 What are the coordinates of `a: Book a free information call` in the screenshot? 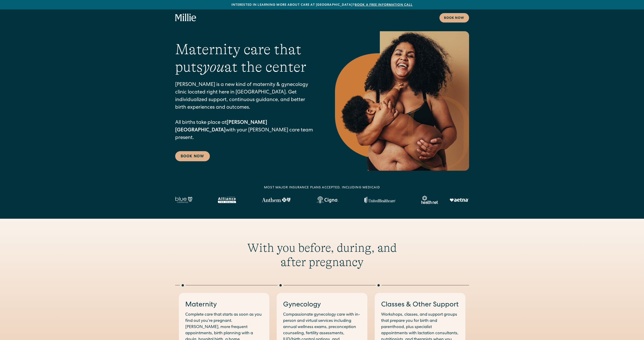 It's located at (384, 5).